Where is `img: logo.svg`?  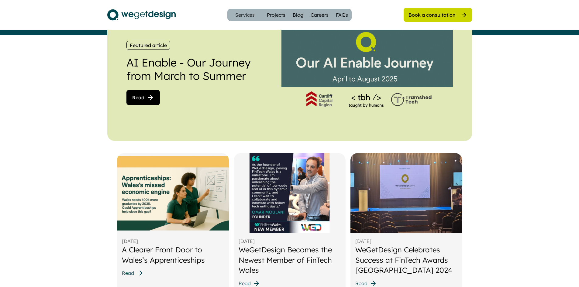
img: logo.svg is located at coordinates (141, 15).